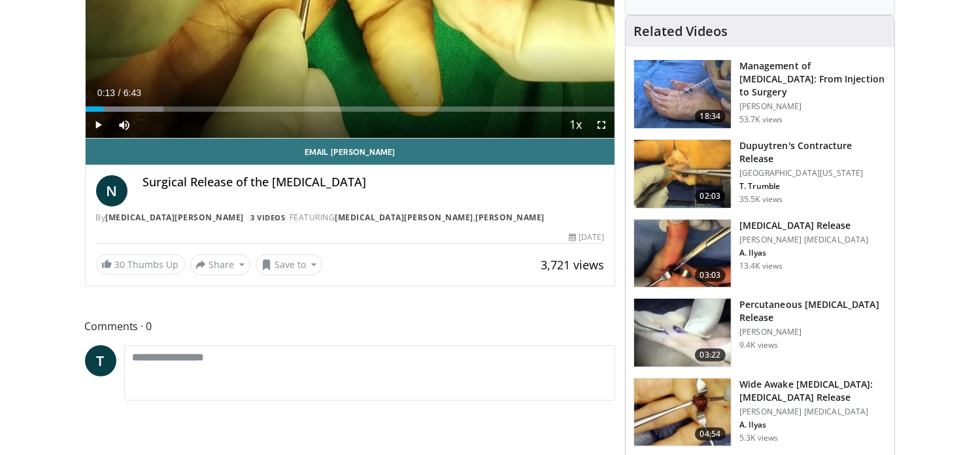  Describe the element at coordinates (350, 326) in the screenshot. I see `span: Comments 0` at that location.